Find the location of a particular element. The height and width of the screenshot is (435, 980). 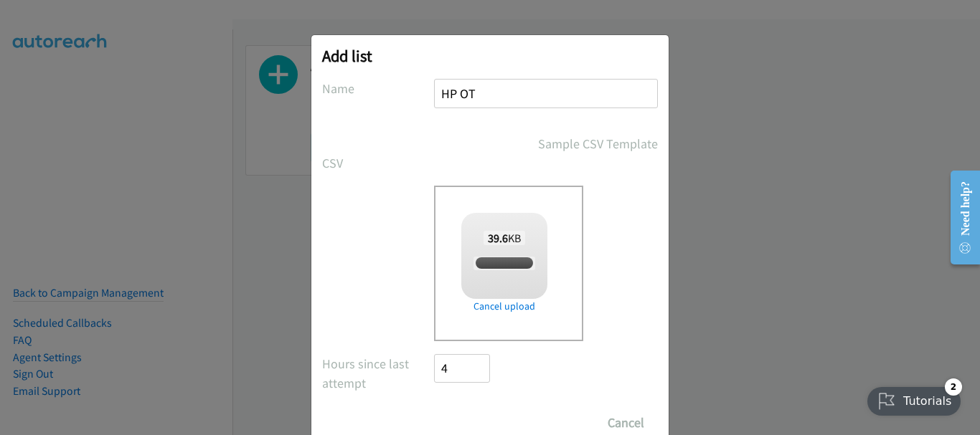

div: Open Resource Center is located at coordinates (27, 57).